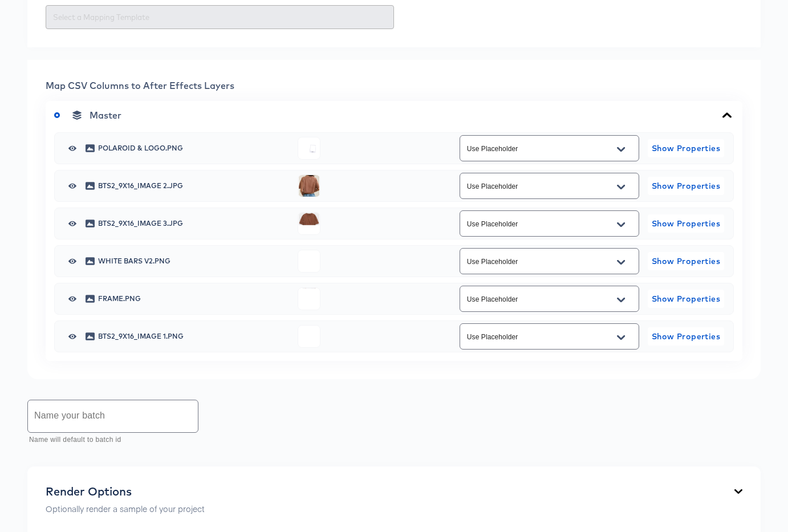 The width and height of the screenshot is (788, 532). I want to click on div: Render Options, so click(125, 491).